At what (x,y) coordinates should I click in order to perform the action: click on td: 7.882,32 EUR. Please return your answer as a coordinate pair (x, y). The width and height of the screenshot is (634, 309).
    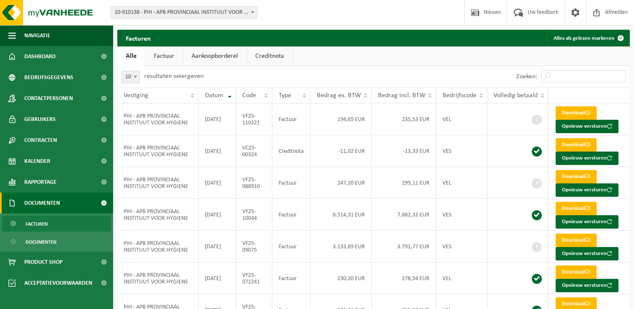
    Looking at the image, I should click on (404, 215).